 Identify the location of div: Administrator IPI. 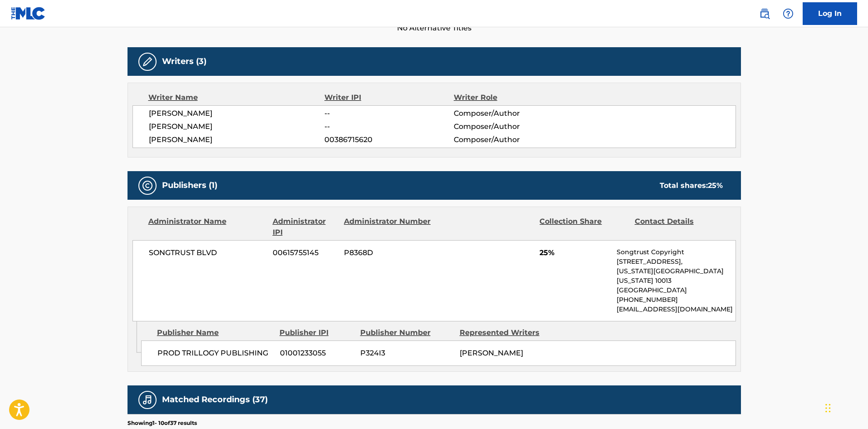
(305, 227).